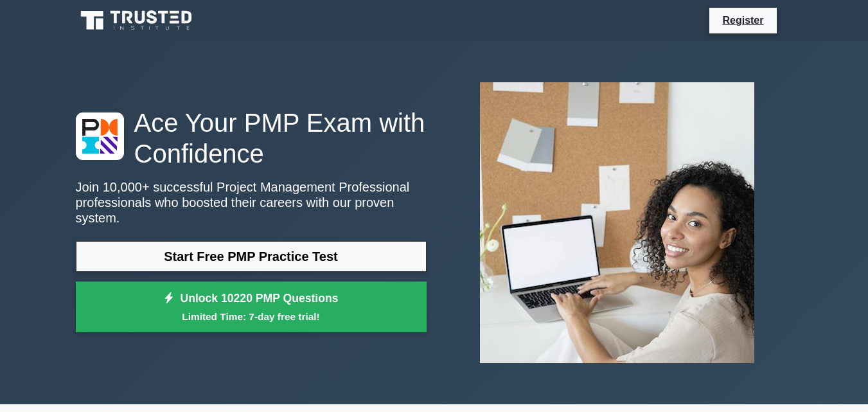 This screenshot has width=868, height=412. What do you see at coordinates (251, 202) in the screenshot?
I see `p: Join 10,000+ successful Project Management Professional professionals who boosted their careers w...` at bounding box center [251, 202].